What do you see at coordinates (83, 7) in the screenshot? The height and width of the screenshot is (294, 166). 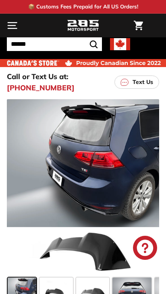 I see `p: 📦 Customs Fees Prepaid for All US Orders!` at bounding box center [83, 7].